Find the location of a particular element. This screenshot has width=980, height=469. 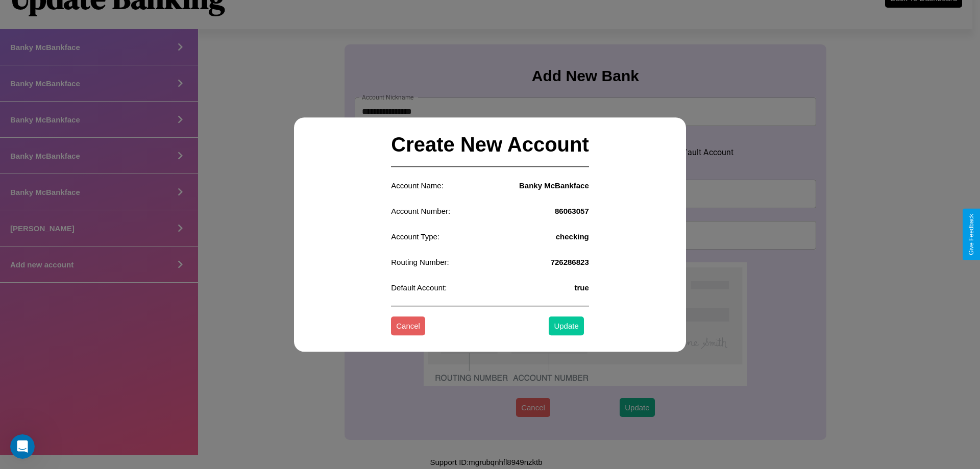

h4: 726286823 is located at coordinates (570, 262).